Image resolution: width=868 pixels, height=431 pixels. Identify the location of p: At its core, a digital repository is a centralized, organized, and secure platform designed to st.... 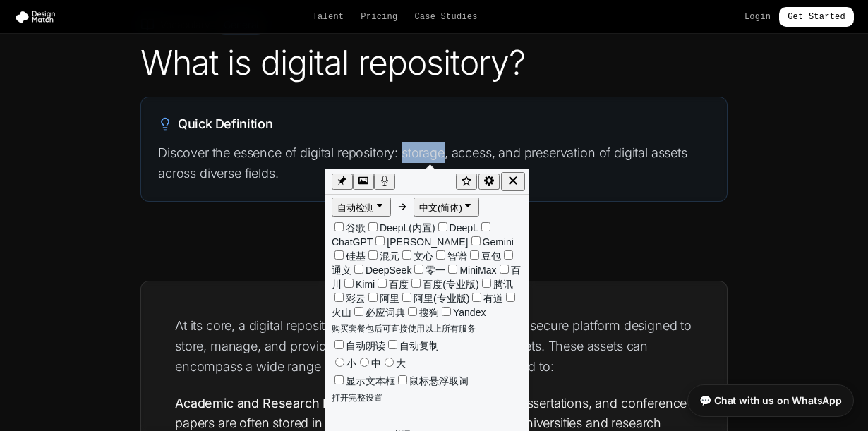
(434, 346).